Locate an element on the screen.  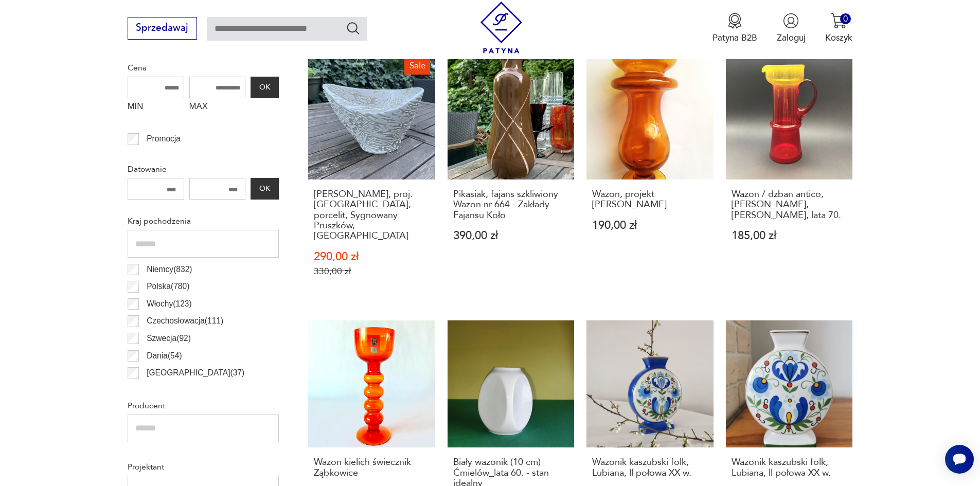
img: Ikona medalu is located at coordinates (735, 21).